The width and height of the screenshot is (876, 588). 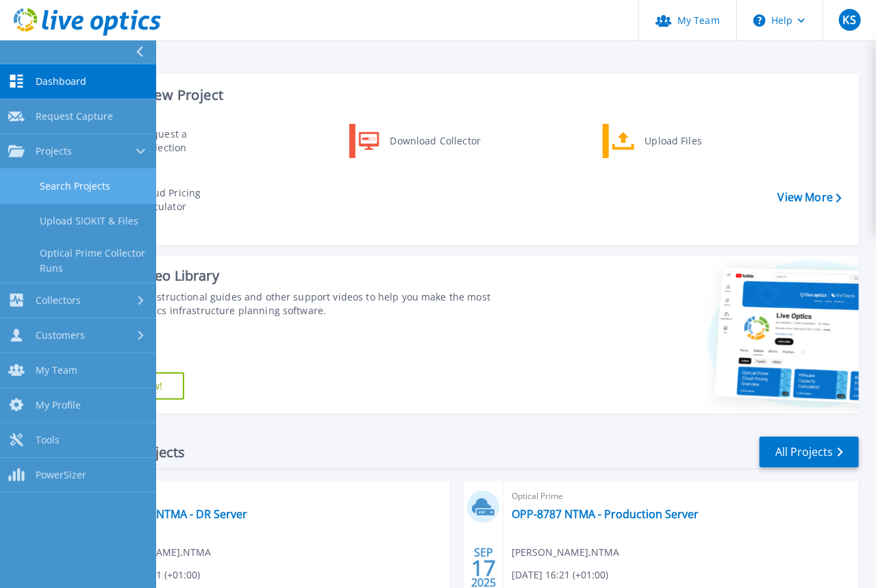 What do you see at coordinates (167, 200) in the screenshot?
I see `a: Cloud Pricing Calculator` at bounding box center [167, 200].